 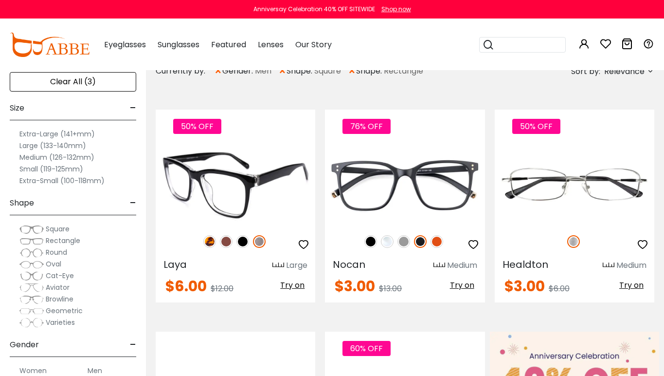 I want to click on span: Men, so click(x=263, y=71).